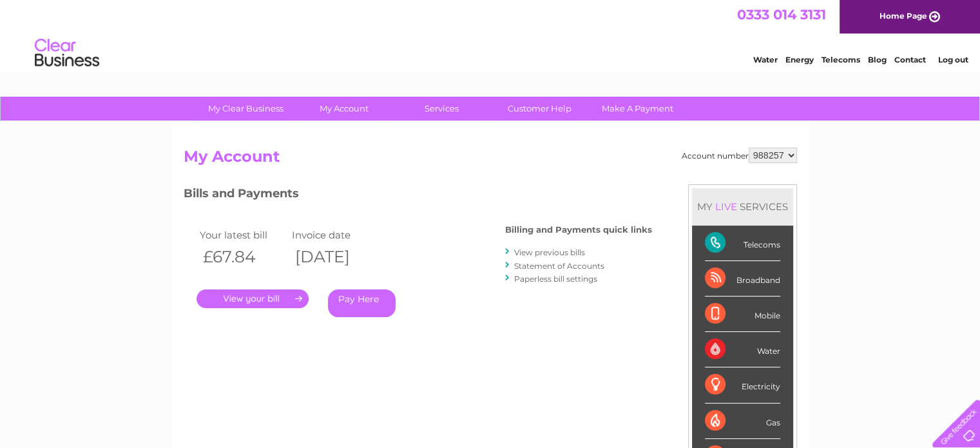 The image size is (980, 448). I want to click on a: Contact, so click(910, 60).